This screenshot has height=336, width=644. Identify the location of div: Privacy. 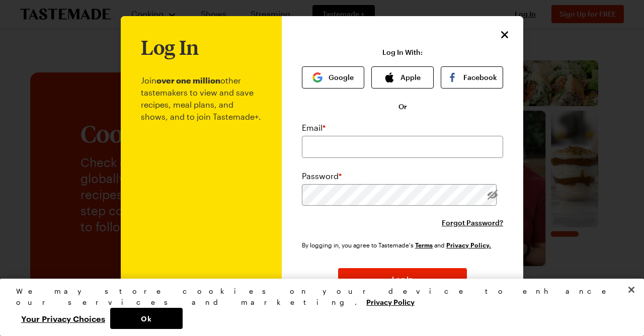
(317, 307).